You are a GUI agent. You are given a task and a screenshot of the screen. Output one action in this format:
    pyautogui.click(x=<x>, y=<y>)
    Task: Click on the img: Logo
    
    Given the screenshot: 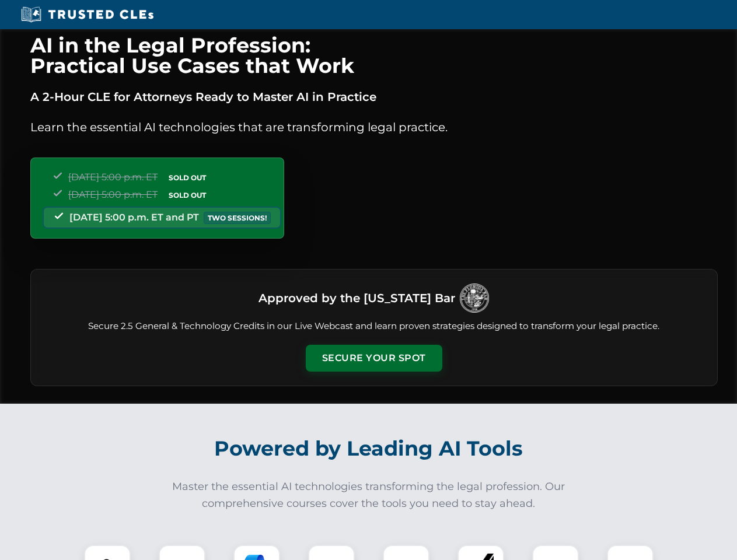 What is the action you would take?
    pyautogui.click(x=474, y=298)
    